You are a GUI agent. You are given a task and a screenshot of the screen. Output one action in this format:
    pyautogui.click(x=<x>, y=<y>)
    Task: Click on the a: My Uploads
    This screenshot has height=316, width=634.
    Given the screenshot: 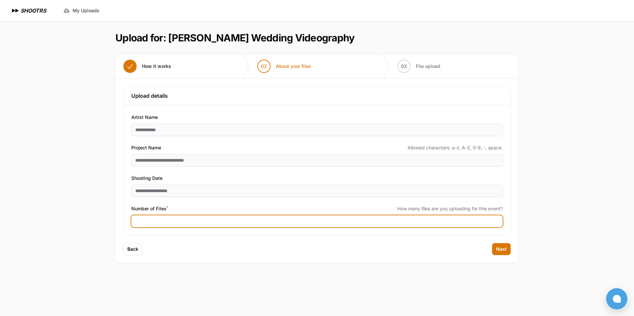 What is the action you would take?
    pyautogui.click(x=81, y=11)
    